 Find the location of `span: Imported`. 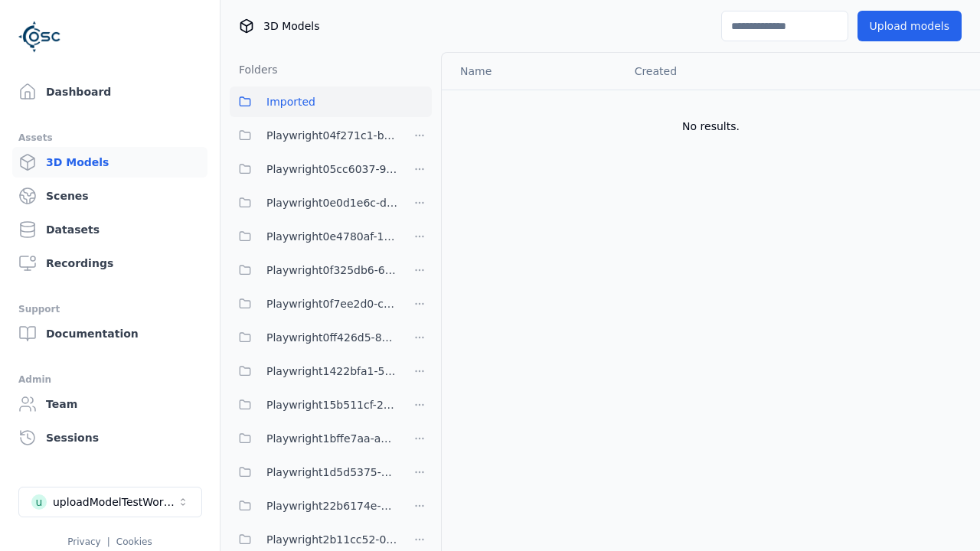

span: Imported is located at coordinates (291, 102).